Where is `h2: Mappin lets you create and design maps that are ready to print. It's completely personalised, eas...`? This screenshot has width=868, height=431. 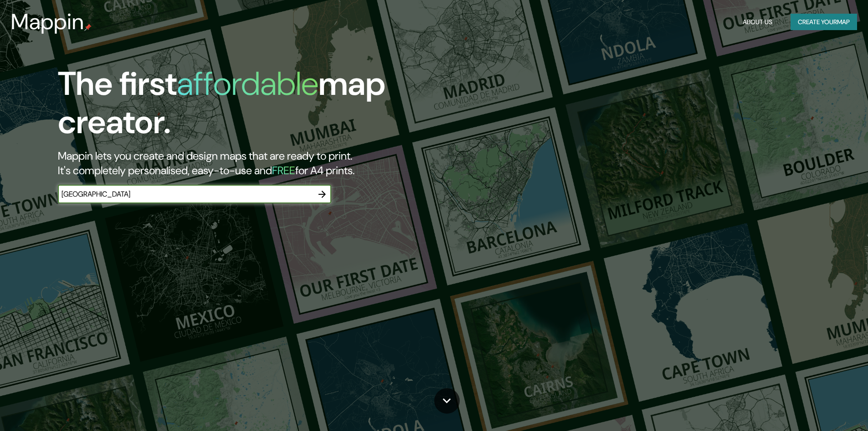 h2: Mappin lets you create and design maps that are ready to print. It's completely personalised, eas... is located at coordinates (275, 163).